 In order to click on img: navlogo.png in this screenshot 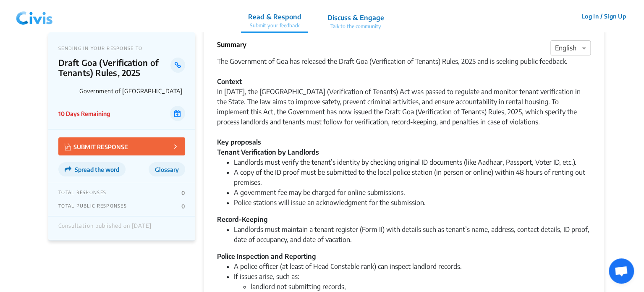, I will do `click(34, 16)`.